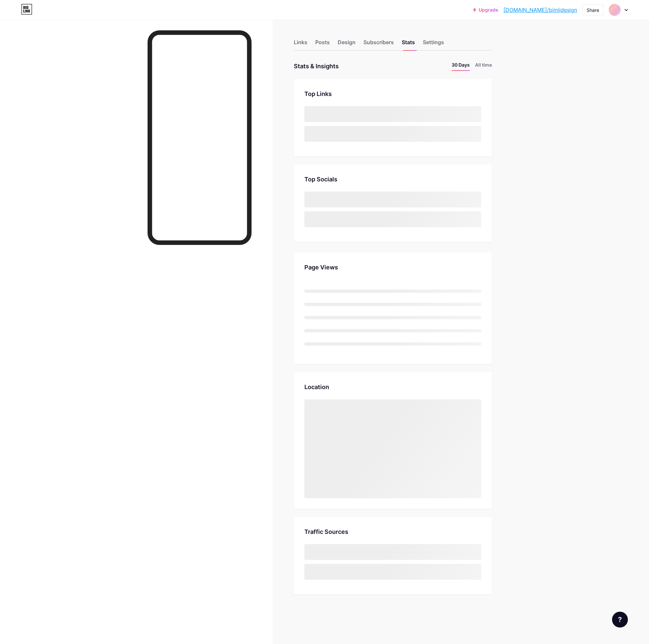 This screenshot has height=644, width=649. Describe the element at coordinates (434, 45) in the screenshot. I see `div: Settings` at that location.